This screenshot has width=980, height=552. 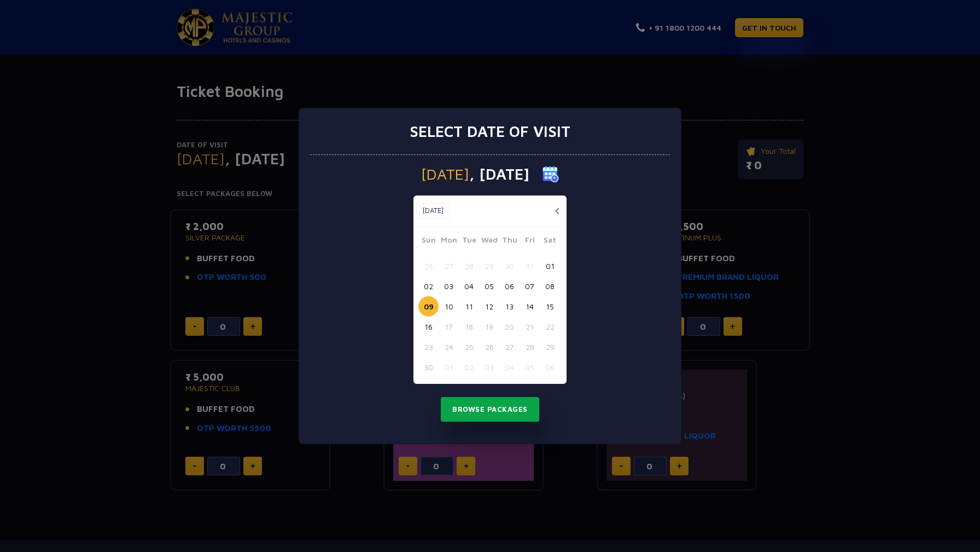 I want to click on button: 31, so click(x=530, y=265).